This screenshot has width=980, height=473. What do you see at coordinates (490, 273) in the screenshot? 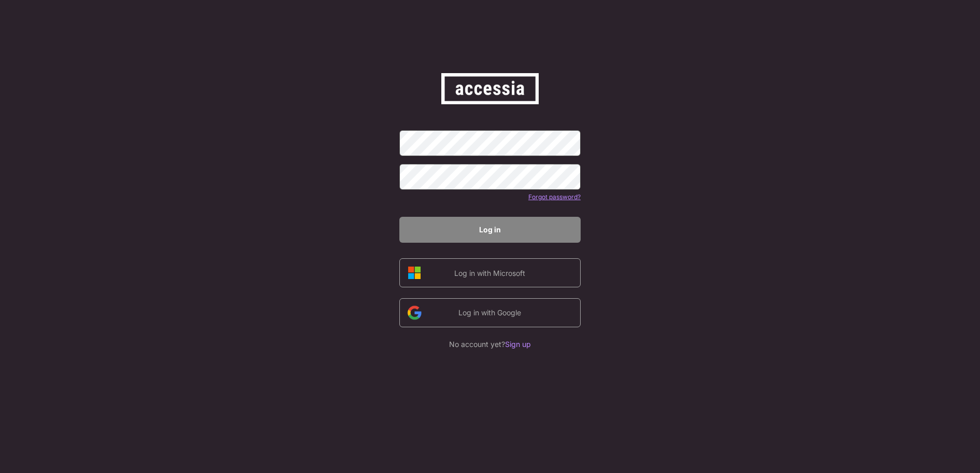
I see `div: Log in with Microsoft` at bounding box center [490, 273].